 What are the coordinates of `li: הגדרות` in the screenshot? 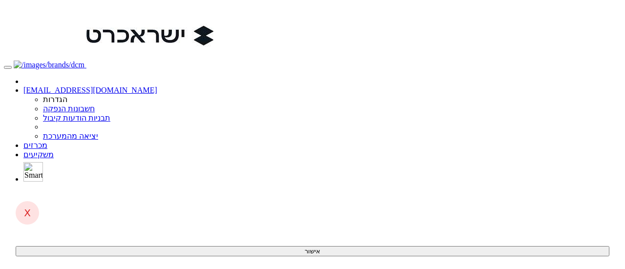 It's located at (332, 99).